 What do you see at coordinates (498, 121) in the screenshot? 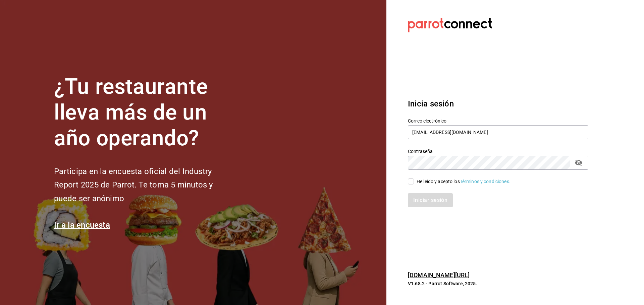
I see `label: Correo electrónico` at bounding box center [498, 121].